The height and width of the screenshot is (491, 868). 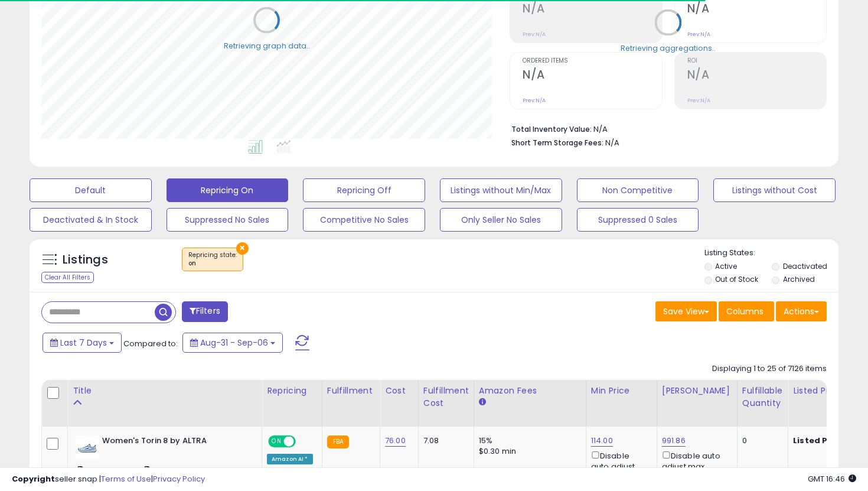 What do you see at coordinates (351, 391) in the screenshot?
I see `div: Fulfillment` at bounding box center [351, 391].